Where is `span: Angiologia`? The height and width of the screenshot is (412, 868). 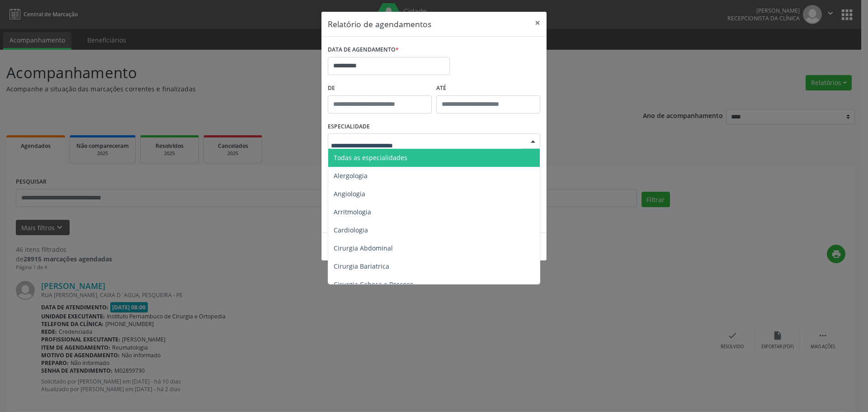 span: Angiologia is located at coordinates (349, 193).